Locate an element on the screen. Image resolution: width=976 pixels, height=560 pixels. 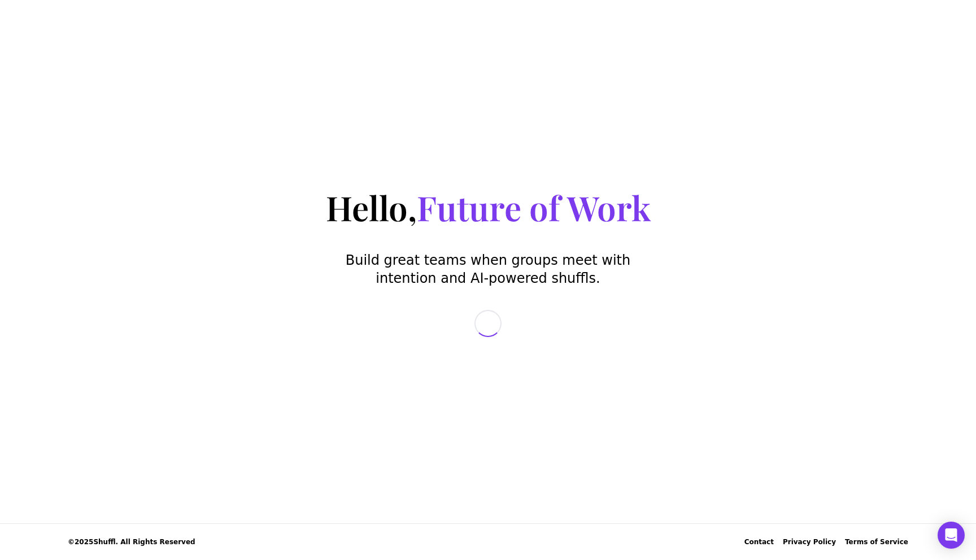
div: Open Intercom Messenger is located at coordinates (951, 535).